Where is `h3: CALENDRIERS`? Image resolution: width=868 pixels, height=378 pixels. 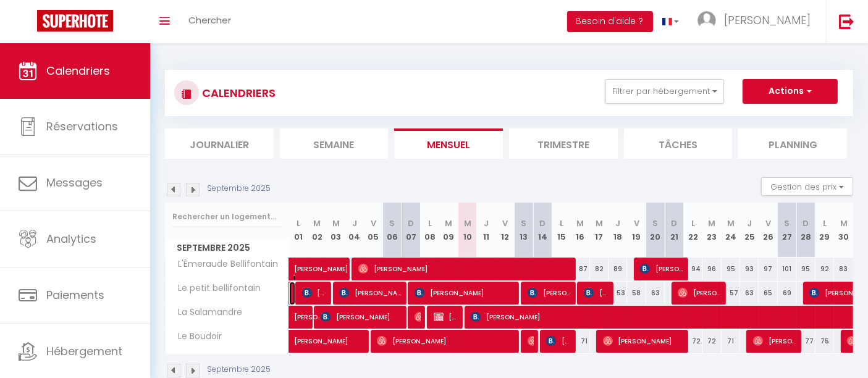 h3: CALENDRIERS is located at coordinates (237, 93).